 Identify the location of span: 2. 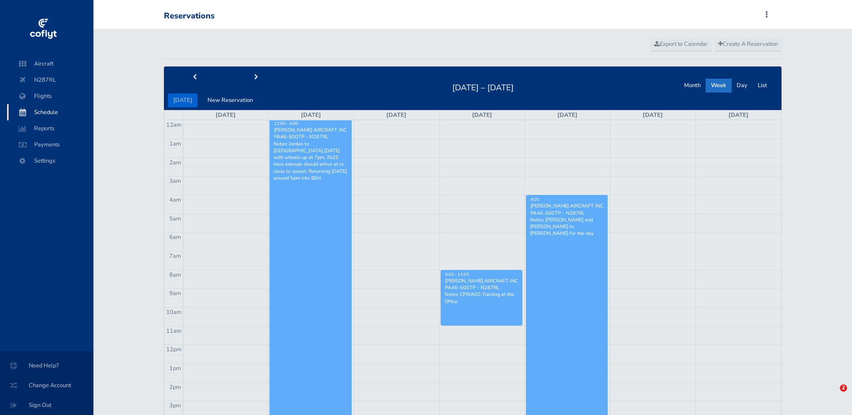
(843, 388).